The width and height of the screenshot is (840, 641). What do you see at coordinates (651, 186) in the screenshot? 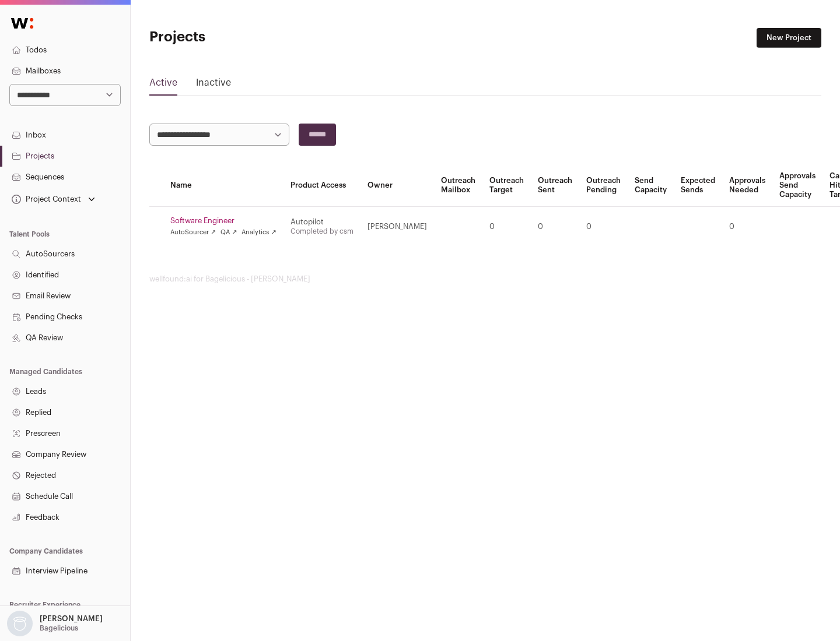
I see `th: Send Capacity` at bounding box center [651, 186].